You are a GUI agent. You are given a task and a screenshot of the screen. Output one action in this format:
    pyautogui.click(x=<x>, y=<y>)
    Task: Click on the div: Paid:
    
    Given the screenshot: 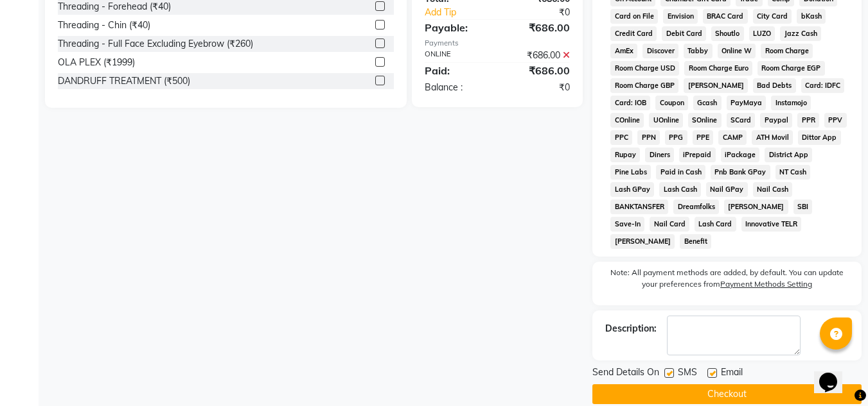 What is the action you would take?
    pyautogui.click(x=456, y=70)
    